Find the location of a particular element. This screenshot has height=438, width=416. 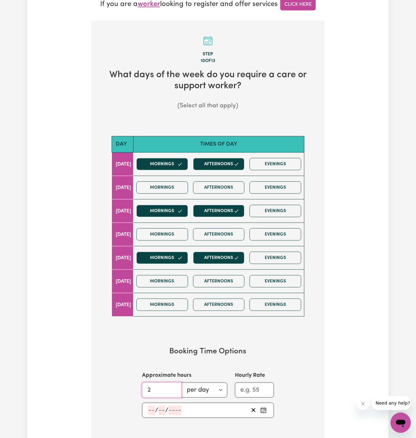

h2: What days of the week do you require a care or support worker? is located at coordinates (208, 81).